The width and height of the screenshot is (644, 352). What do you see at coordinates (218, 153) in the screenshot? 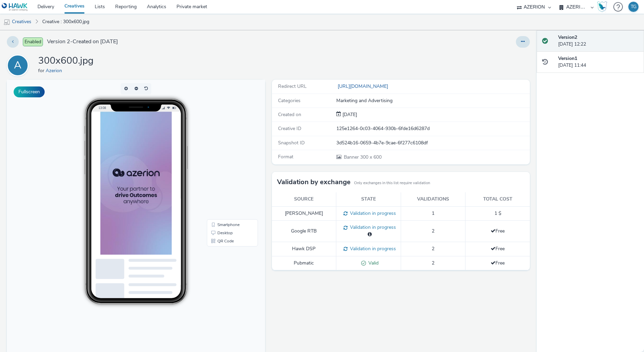
I see `span: Desktop` at bounding box center [218, 153].